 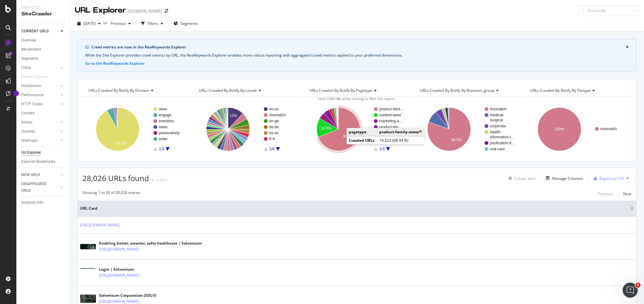 What do you see at coordinates (628, 194) in the screenshot?
I see `button: Next` at bounding box center [628, 194].